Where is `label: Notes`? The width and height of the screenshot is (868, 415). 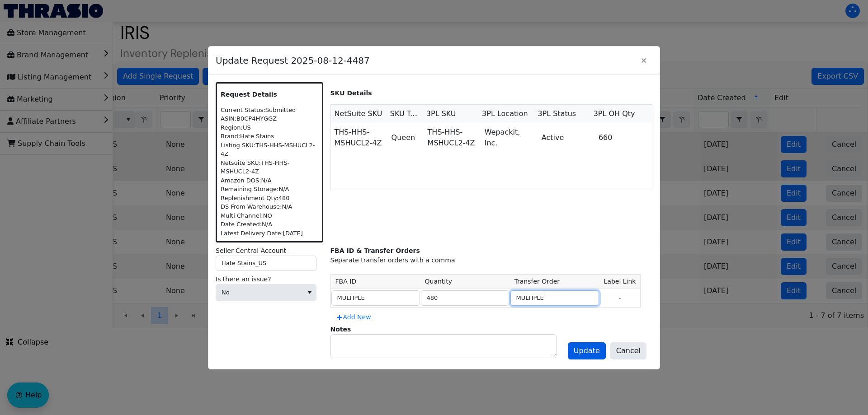
label: Notes is located at coordinates (341, 330).